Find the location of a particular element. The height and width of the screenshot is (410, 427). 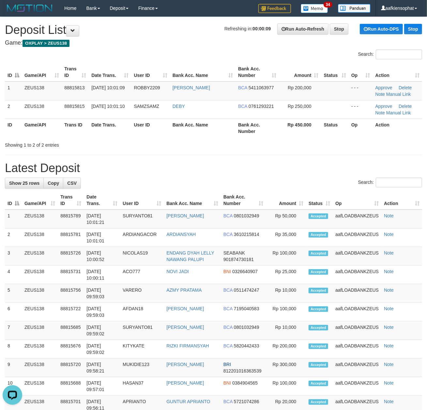

img: MOTION_logo.png is located at coordinates (30, 8).